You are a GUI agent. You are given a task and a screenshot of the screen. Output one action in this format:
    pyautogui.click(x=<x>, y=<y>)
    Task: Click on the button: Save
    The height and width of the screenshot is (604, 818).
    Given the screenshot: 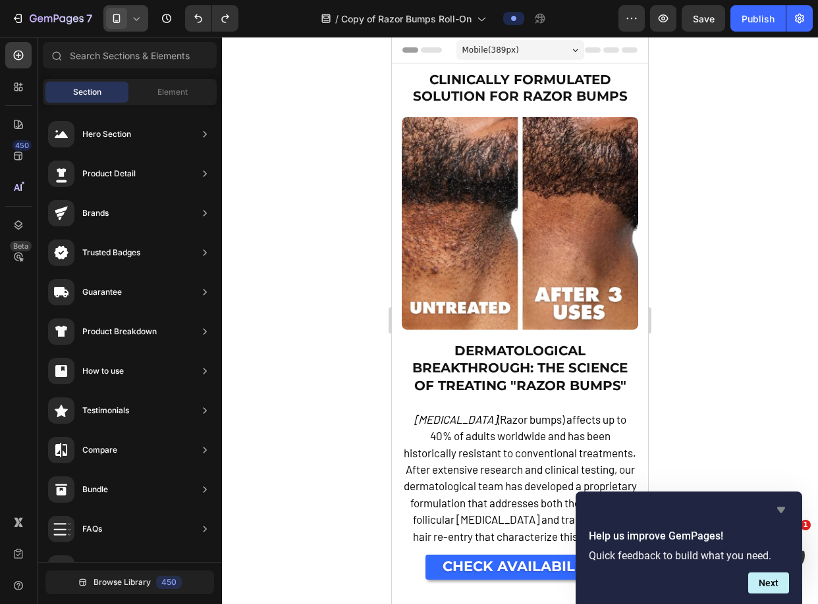 What is the action you would take?
    pyautogui.click(x=703, y=18)
    